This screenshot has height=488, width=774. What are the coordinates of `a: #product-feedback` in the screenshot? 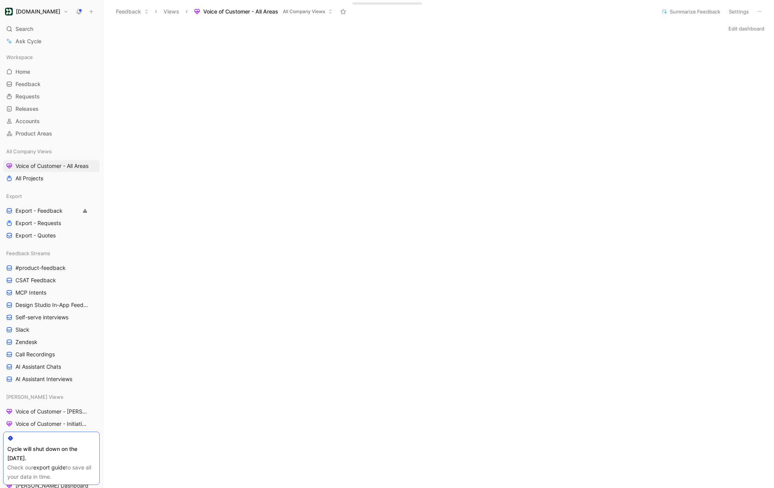 It's located at (51, 268).